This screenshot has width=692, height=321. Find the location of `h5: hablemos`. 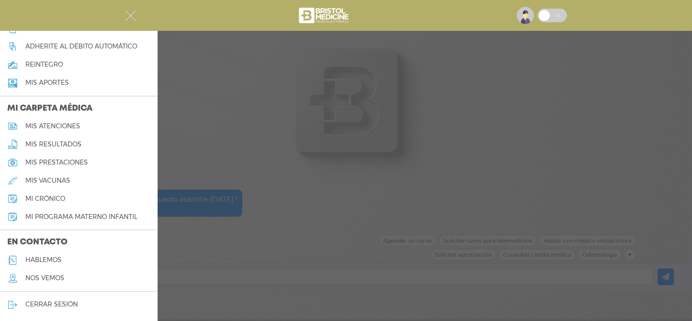

h5: hablemos is located at coordinates (43, 260).